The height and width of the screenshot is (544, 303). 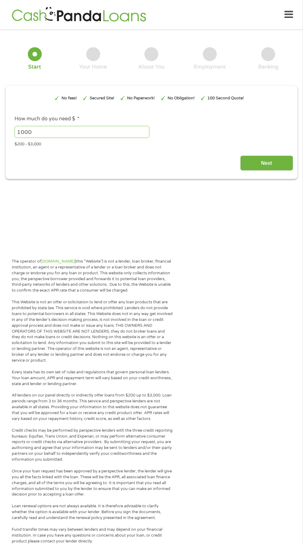 What do you see at coordinates (79, 15) in the screenshot?
I see `img: GetLoanNow Logo` at bounding box center [79, 15].